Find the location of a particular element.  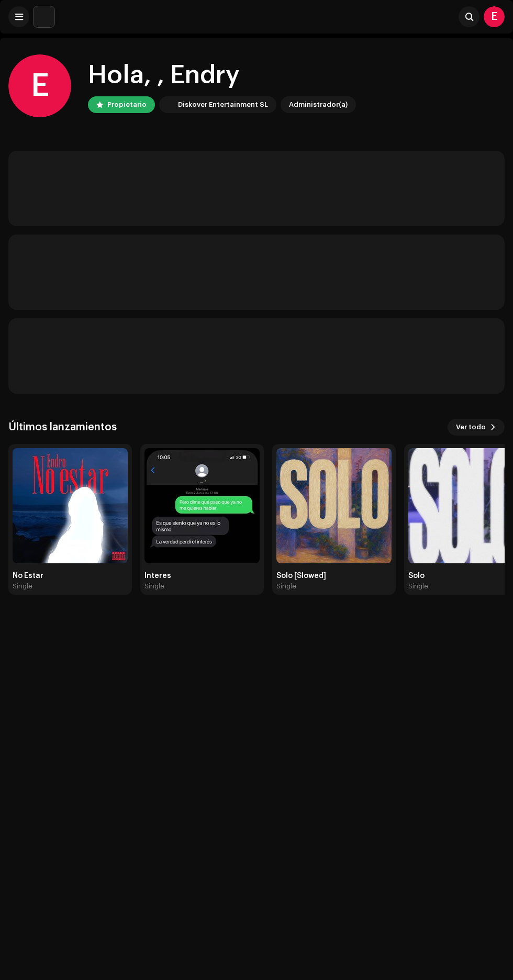

h3: Últimos lanzamientos is located at coordinates (62, 427).